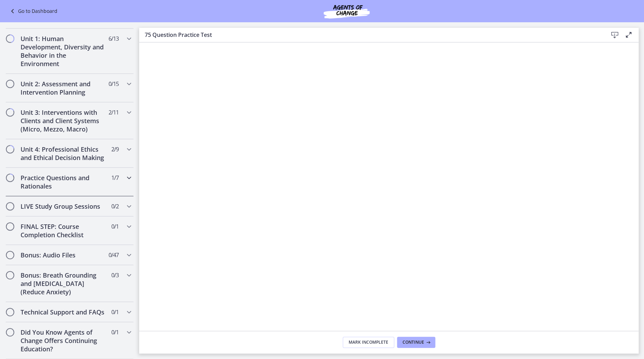 The height and width of the screenshot is (359, 644). Describe the element at coordinates (369, 342) in the screenshot. I see `button: Mark Incomplete` at that location.